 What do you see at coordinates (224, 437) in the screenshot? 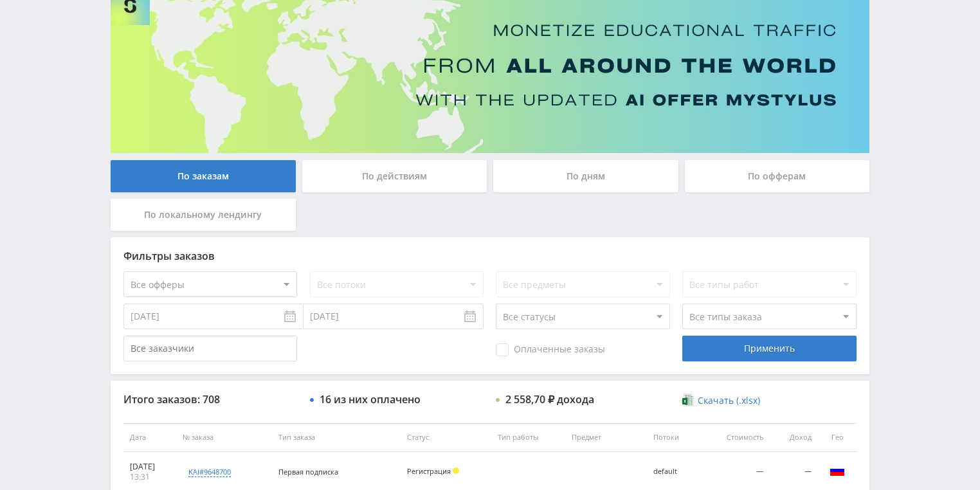
I see `th: № заказа` at bounding box center [224, 437].